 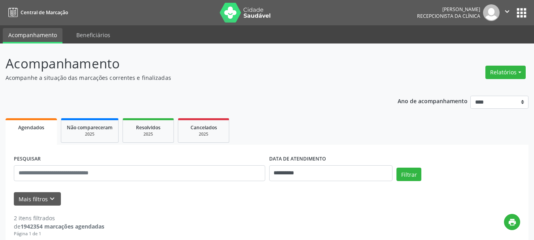 I want to click on span: Agendados, so click(x=31, y=127).